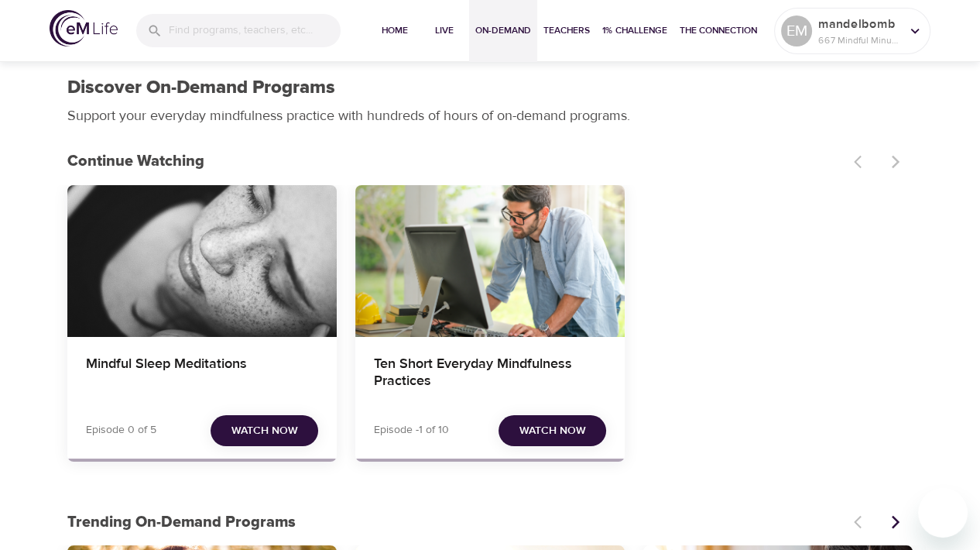  I want to click on h1: Discover On-Demand Programs, so click(201, 87).